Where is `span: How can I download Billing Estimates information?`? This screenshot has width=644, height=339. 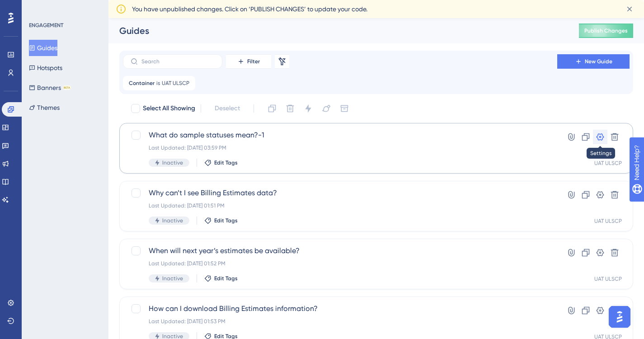
span: How can I download Billing Estimates information? is located at coordinates (340, 309).